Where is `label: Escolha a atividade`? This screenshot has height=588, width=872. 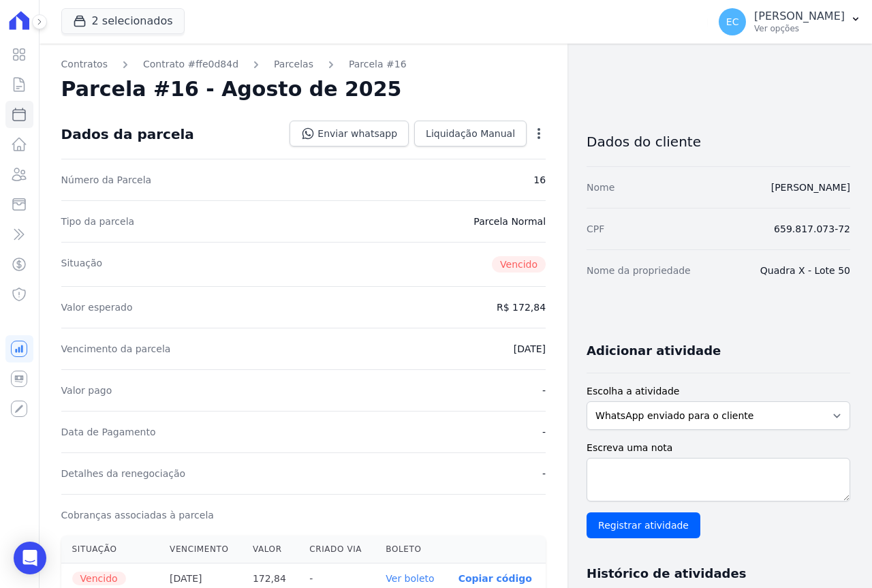
label: Escolha a atividade is located at coordinates (718, 391).